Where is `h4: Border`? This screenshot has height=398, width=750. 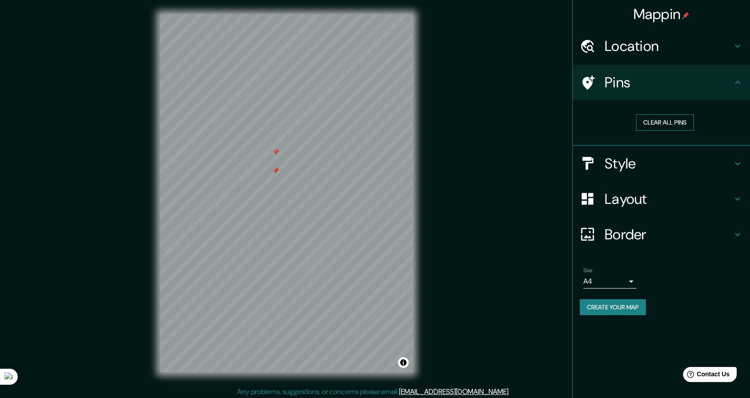 h4: Border is located at coordinates (669, 235).